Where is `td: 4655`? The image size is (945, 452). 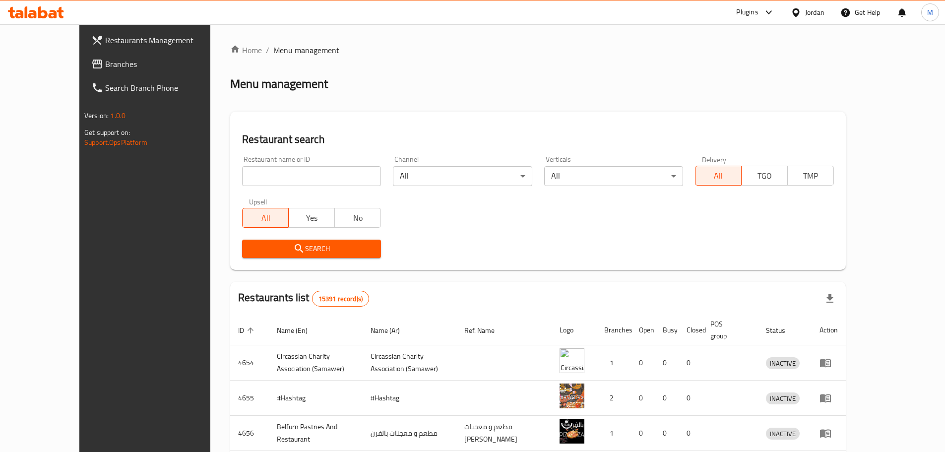 td: 4655 is located at coordinates (250, 398).